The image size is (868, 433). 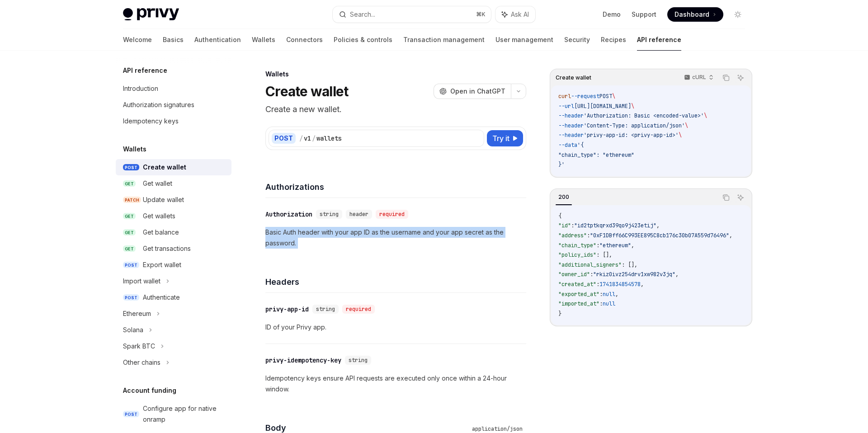 What do you see at coordinates (329, 139) in the screenshot?
I see `div: wallets` at bounding box center [329, 139].